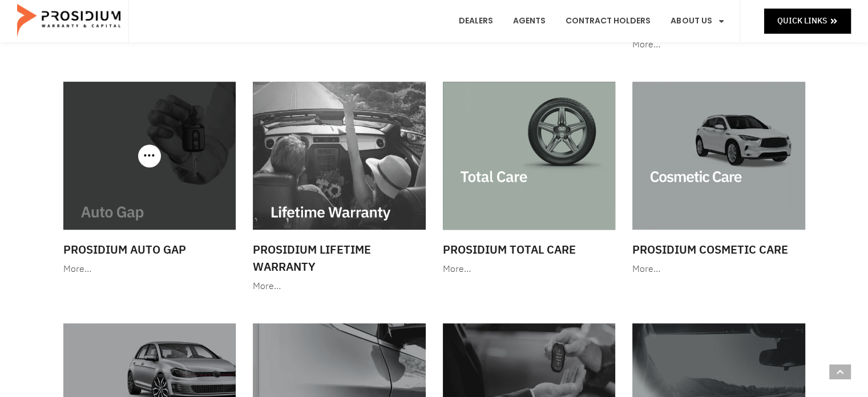 The width and height of the screenshot is (868, 397). What do you see at coordinates (718, 250) in the screenshot?
I see `h3: Prosidium Cosmetic Care` at bounding box center [718, 250].